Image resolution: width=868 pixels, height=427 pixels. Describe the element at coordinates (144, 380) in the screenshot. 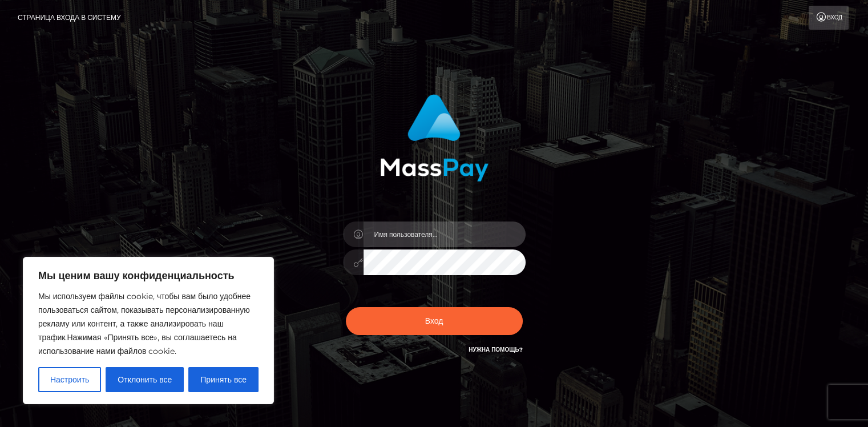

I see `ya-tr-span: Отклонить все` at that location.